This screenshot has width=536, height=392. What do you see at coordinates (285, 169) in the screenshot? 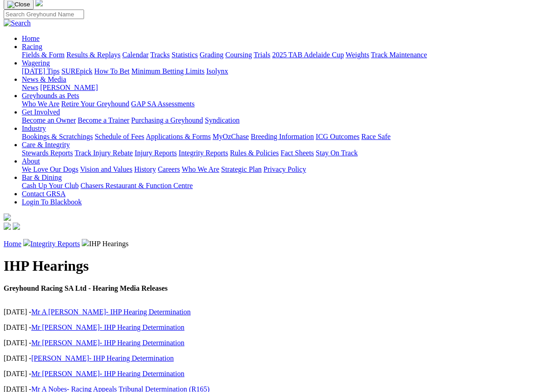
I see `a: Privacy Policy` at bounding box center [285, 169].